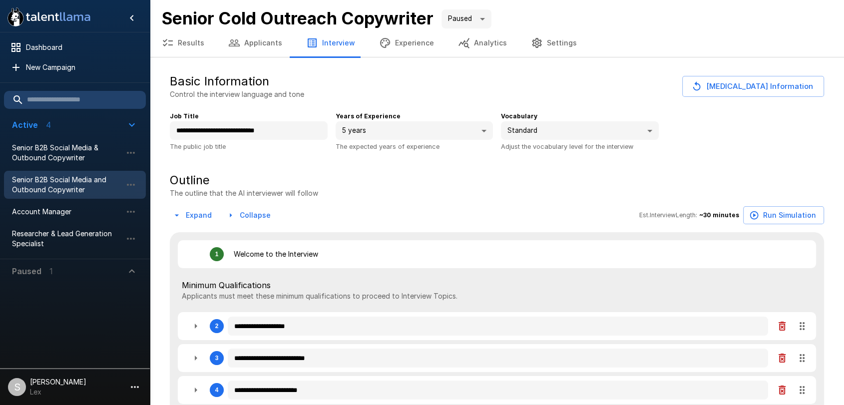 The image size is (844, 405). Describe the element at coordinates (669, 215) in the screenshot. I see `span: Est. Interview Length:` at that location.